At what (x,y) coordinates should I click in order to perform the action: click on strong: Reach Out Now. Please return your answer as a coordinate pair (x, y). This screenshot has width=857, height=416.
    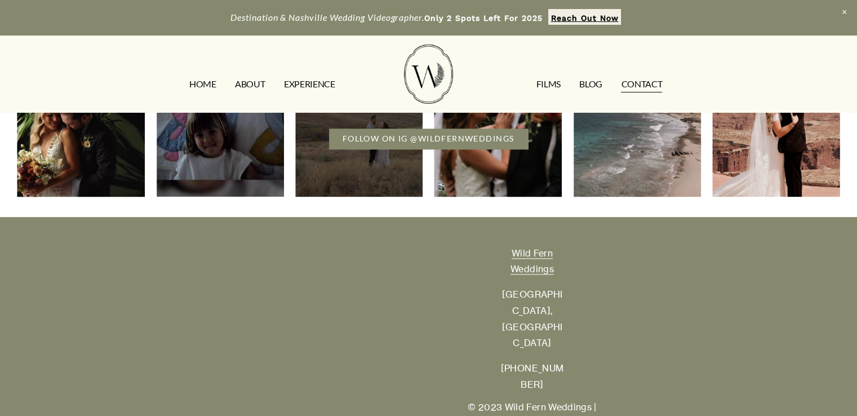
    Looking at the image, I should click on (585, 18).